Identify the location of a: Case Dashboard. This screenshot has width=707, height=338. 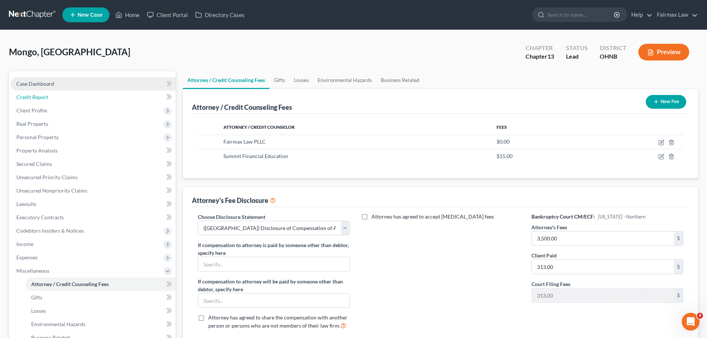
(93, 84).